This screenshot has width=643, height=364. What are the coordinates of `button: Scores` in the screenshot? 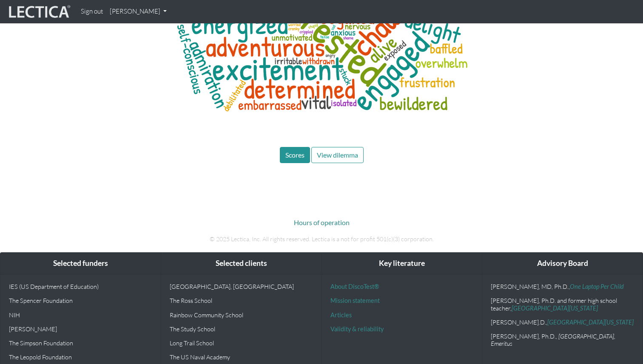 It's located at (295, 155).